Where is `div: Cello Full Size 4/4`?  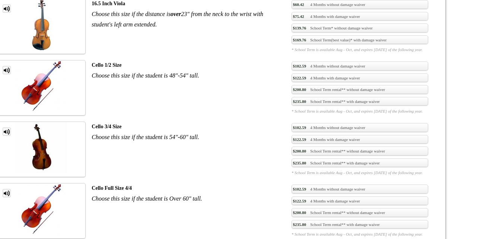
div: Cello Full Size 4/4 is located at coordinates (186, 188).